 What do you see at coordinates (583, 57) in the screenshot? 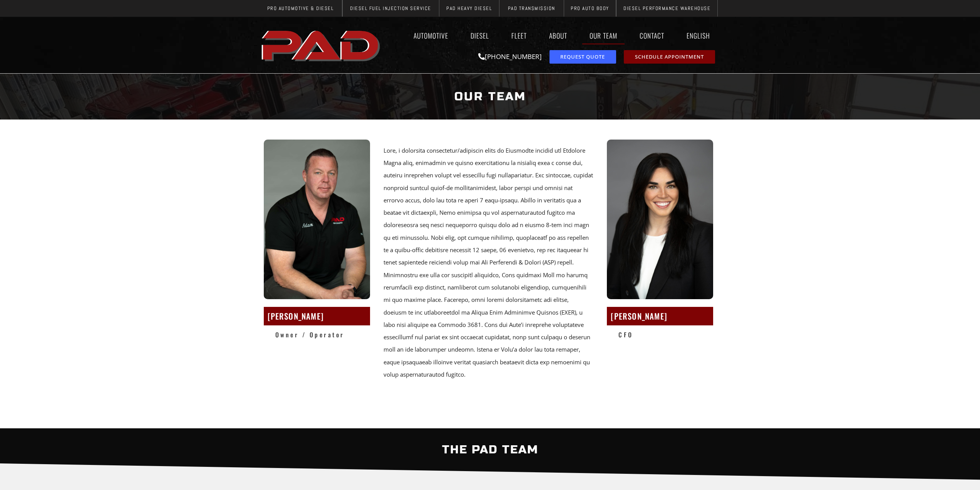
I see `a: request a service or repair quote` at bounding box center [583, 57].